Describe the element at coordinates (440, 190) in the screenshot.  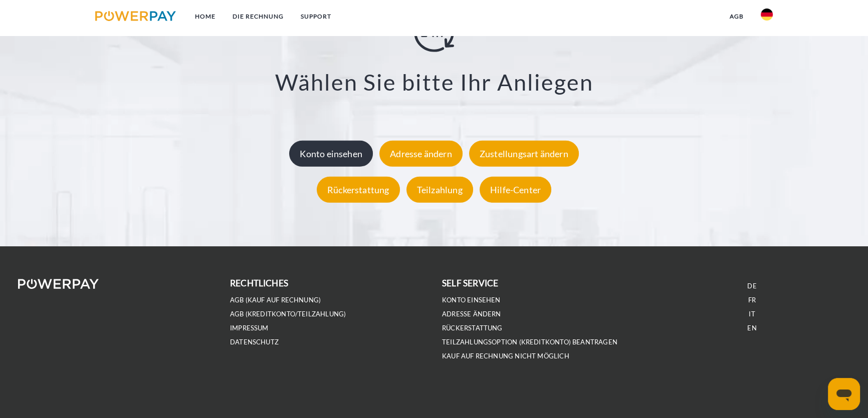
I see `a: Teilzahlung` at that location.